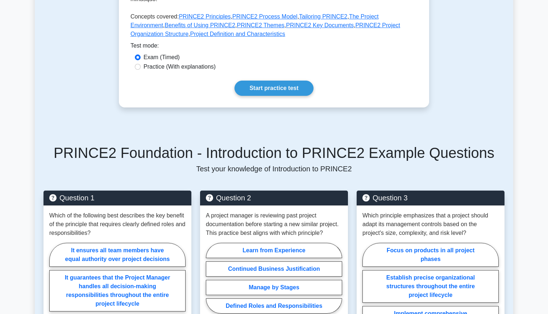 Image resolution: width=548 pixels, height=314 pixels. I want to click on a: Start practice test, so click(274, 88).